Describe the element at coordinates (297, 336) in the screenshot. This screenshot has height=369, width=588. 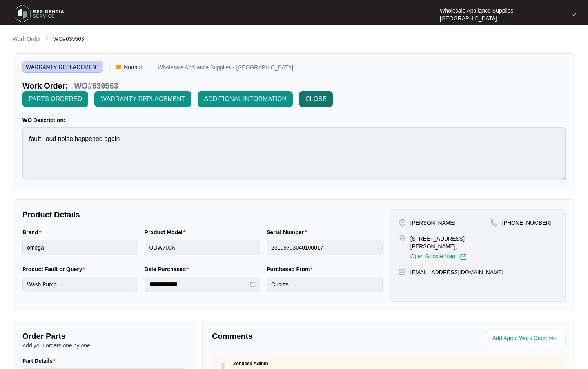
I see `p: Comments` at that location.